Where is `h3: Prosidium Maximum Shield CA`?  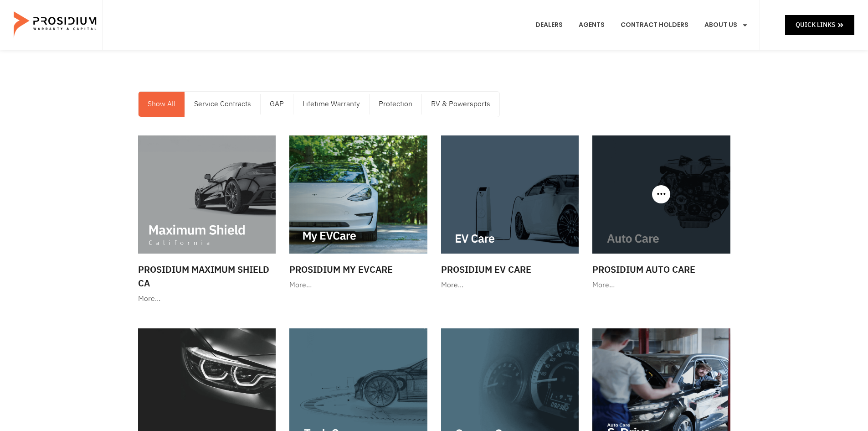
h3: Prosidium Maximum Shield CA is located at coordinates (207, 276).